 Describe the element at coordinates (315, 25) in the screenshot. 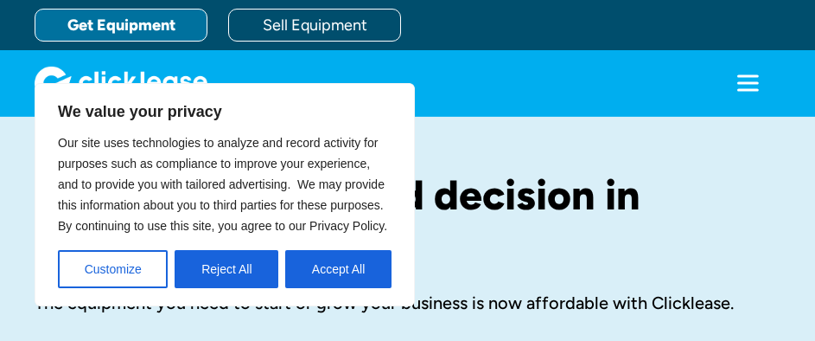

I see `a: Sell Equipment` at that location.